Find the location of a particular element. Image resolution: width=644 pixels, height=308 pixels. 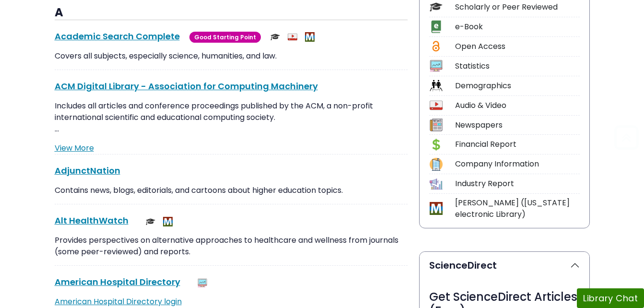

div: e-Book is located at coordinates (517, 27).